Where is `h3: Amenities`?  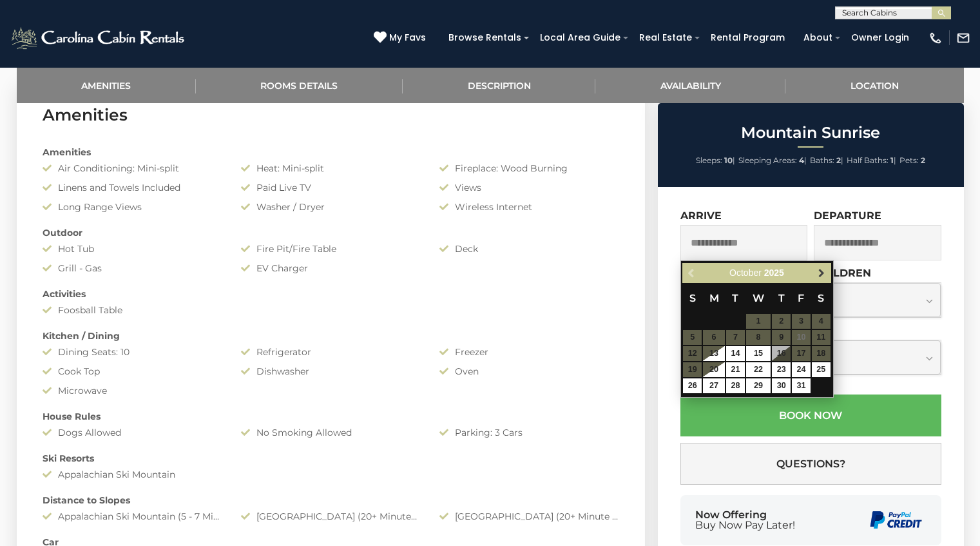 h3: Amenities is located at coordinates (330, 114).